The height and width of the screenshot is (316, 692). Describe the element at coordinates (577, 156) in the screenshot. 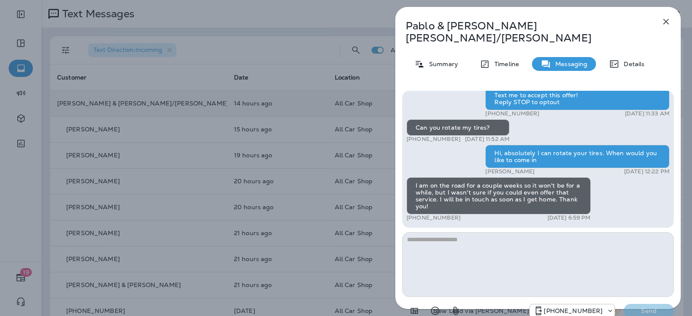

I see `div: Hi, absolutely I can rotate your tires. When would you like to come in` at that location.